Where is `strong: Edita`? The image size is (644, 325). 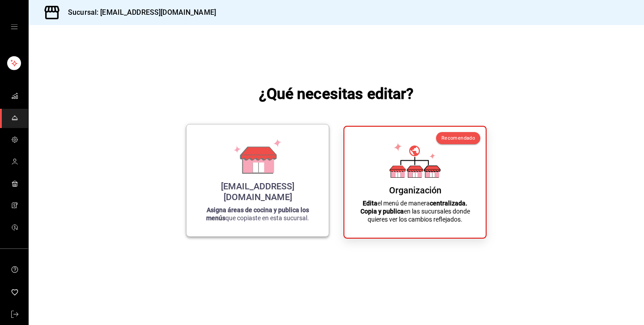
strong: Edita is located at coordinates (370, 203).